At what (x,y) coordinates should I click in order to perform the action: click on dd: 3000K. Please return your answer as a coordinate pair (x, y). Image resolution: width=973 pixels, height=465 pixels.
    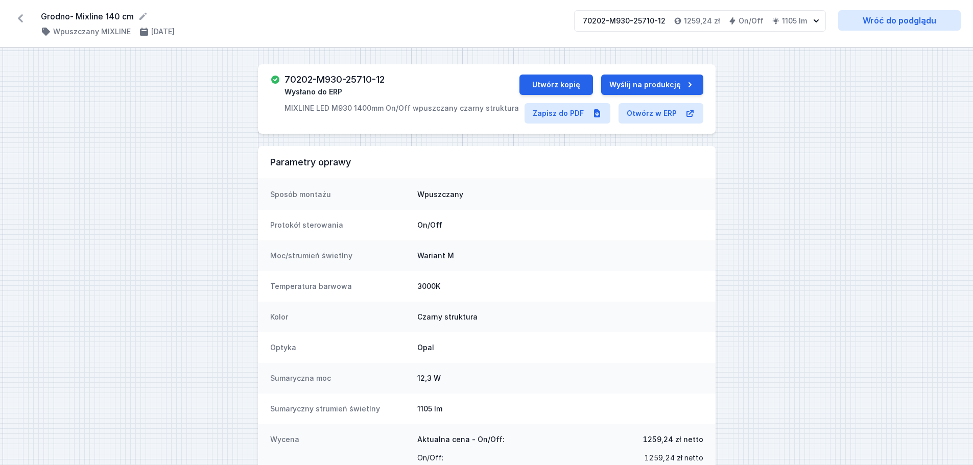
    Looking at the image, I should click on (560, 286).